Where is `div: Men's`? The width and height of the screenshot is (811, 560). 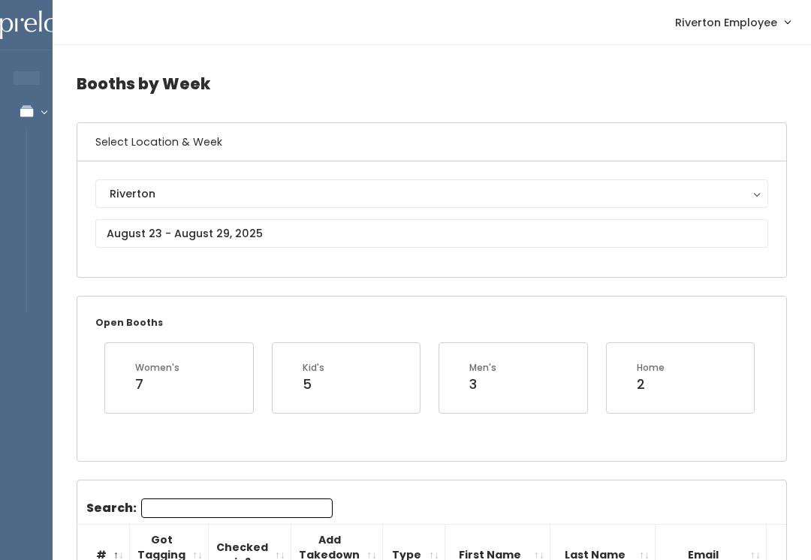 div: Men's is located at coordinates (483, 368).